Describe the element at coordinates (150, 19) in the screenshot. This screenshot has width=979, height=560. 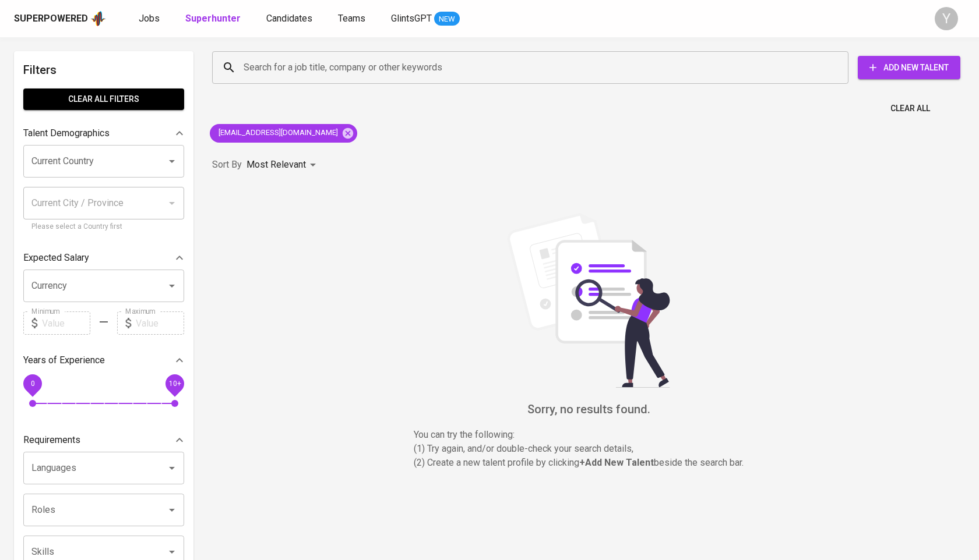
I see `a: Jobs` at that location.